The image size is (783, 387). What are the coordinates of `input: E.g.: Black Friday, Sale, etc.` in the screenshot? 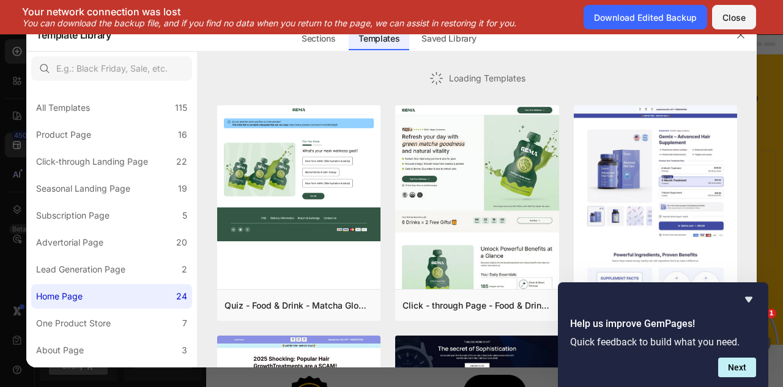 It's located at (111, 69).